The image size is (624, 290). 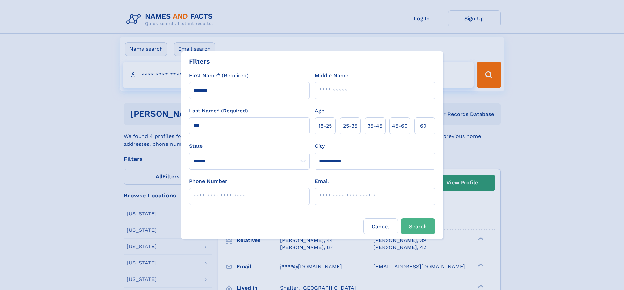 I want to click on label: Age, so click(x=319, y=111).